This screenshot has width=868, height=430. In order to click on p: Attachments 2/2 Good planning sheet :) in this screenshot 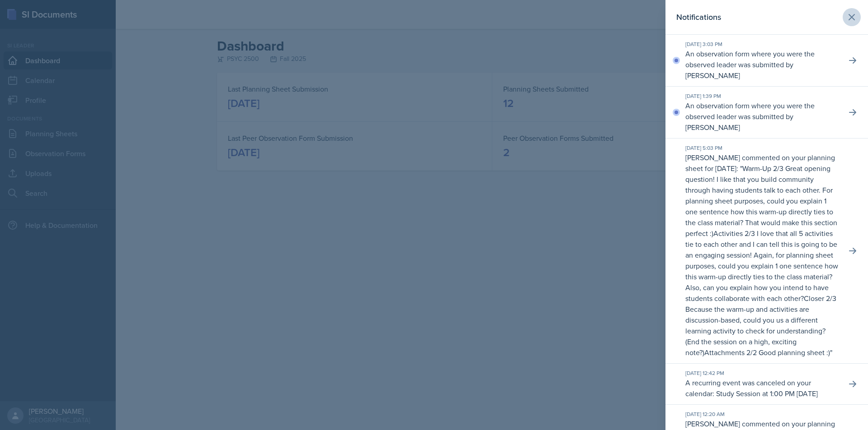, I will do `click(767, 352)`.